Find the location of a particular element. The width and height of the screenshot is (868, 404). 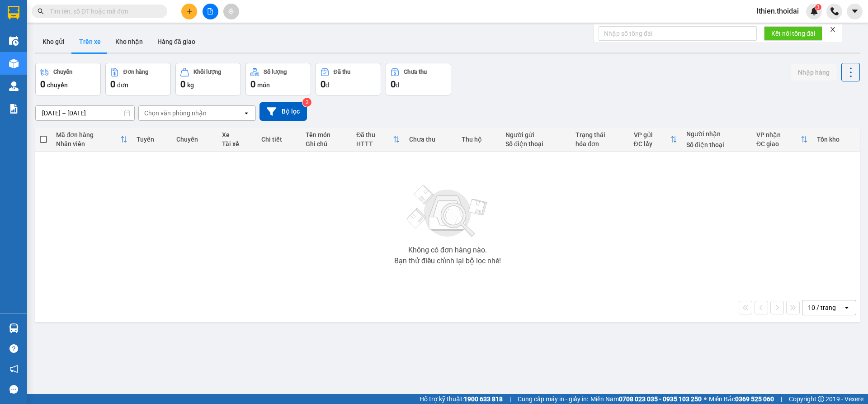

div: Tồn kho is located at coordinates (836, 139).